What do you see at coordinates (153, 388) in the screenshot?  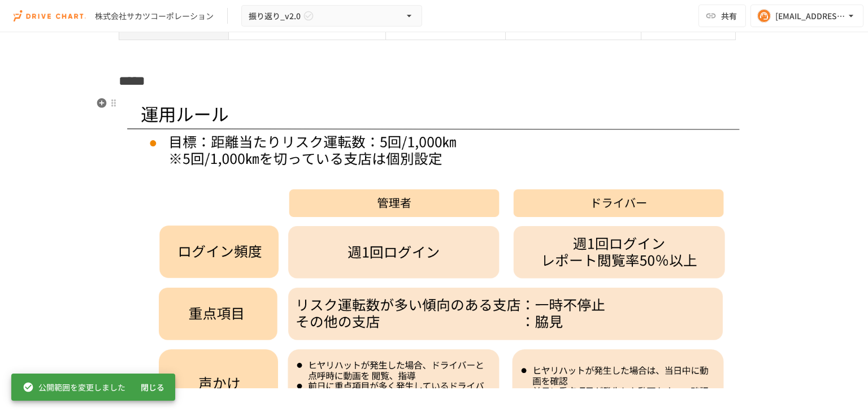 I see `button: 閉じる` at bounding box center [153, 388].